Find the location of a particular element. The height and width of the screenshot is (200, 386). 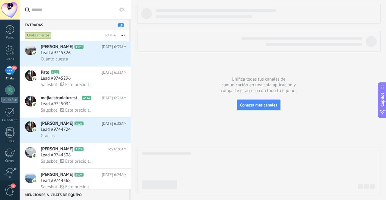

button: Más is located at coordinates (122, 36).